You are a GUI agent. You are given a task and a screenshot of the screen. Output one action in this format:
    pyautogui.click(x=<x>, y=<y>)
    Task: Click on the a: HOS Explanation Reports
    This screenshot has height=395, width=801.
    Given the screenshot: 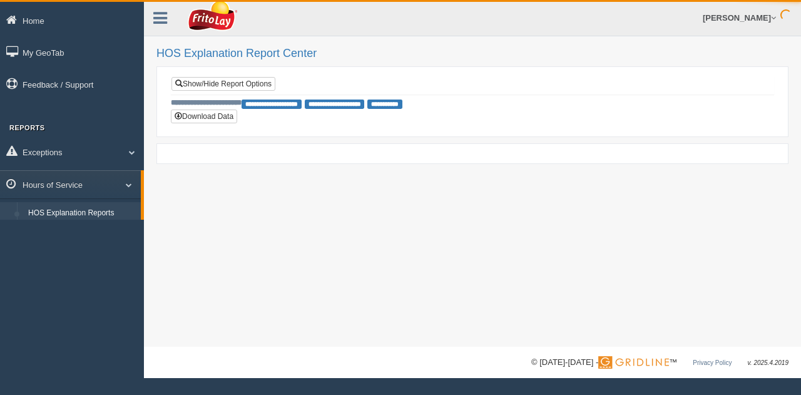 What is the action you would take?
    pyautogui.click(x=81, y=213)
    